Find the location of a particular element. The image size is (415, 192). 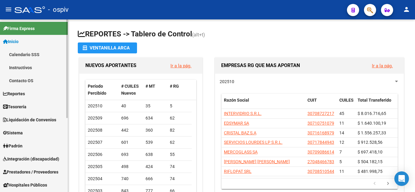

span: 14 is located at coordinates (342, 133).